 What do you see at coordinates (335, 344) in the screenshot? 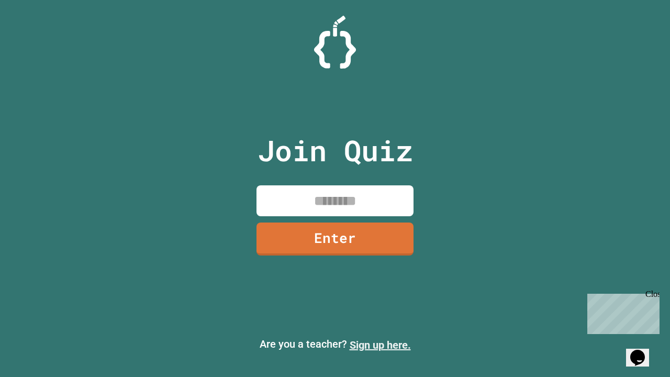
I see `p: Are you a teacher?` at bounding box center [335, 344].